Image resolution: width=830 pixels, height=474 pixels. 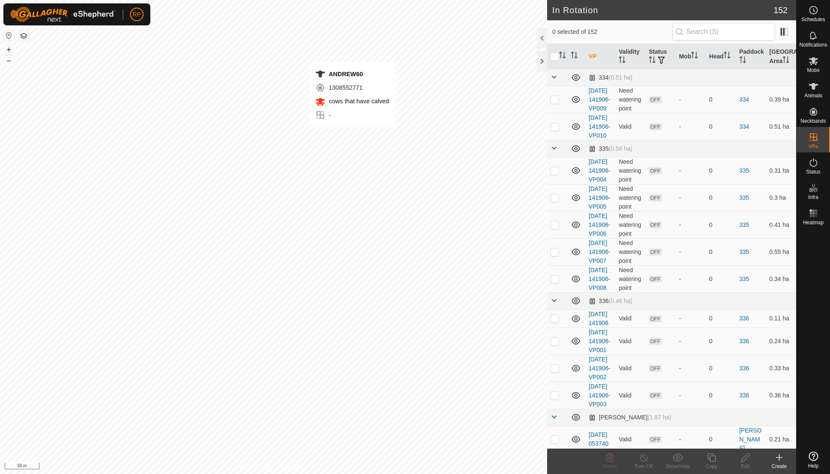 I want to click on th: Paddock, so click(x=750, y=57).